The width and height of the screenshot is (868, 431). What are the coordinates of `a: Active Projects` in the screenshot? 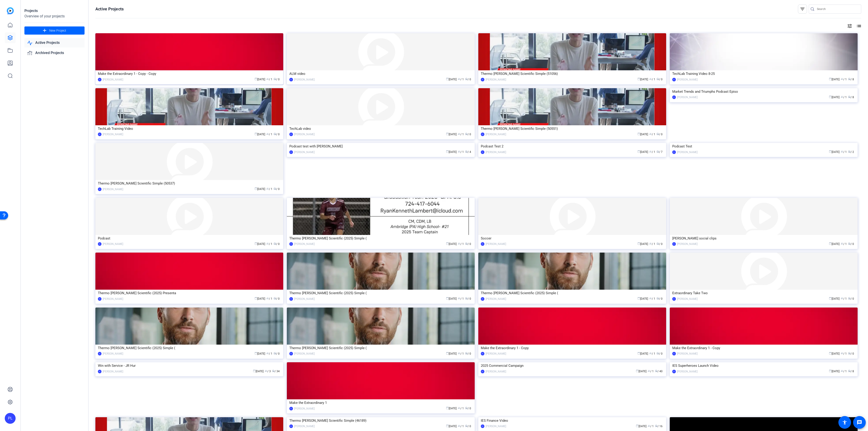 It's located at (54, 43).